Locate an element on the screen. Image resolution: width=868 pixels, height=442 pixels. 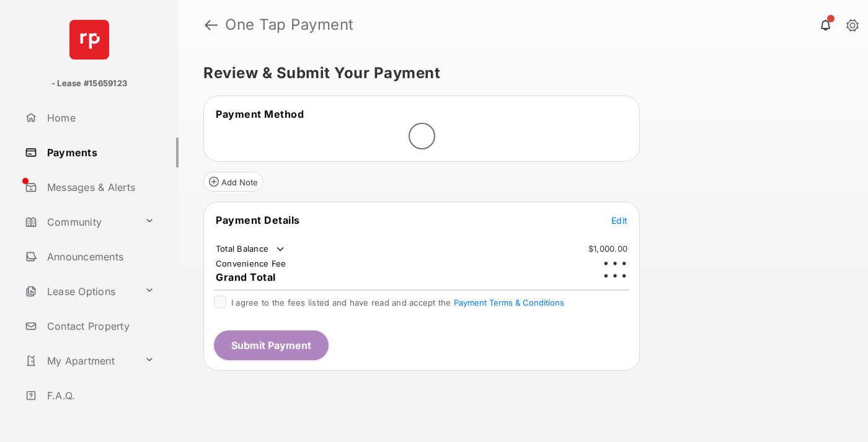
a: Lease Options is located at coordinates (79, 291).